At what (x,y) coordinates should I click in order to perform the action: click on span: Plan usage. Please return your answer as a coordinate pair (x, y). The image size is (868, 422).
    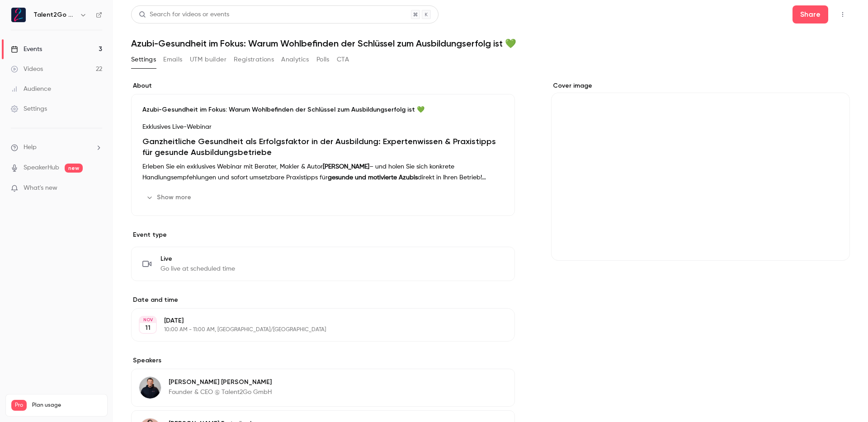
    Looking at the image, I should click on (67, 405).